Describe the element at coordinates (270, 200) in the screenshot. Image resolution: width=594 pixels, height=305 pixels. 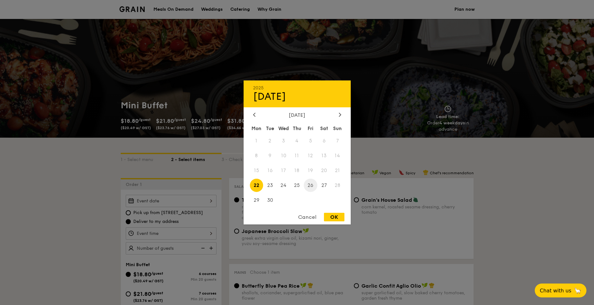
I see `span: 30` at that location.